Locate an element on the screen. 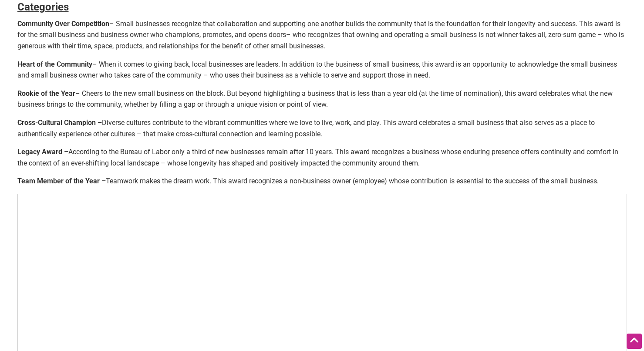 The width and height of the screenshot is (644, 351). span: Teamwork makes the dream work. This award recognizes a non-business owner (employee) whose contri... is located at coordinates (352, 180).